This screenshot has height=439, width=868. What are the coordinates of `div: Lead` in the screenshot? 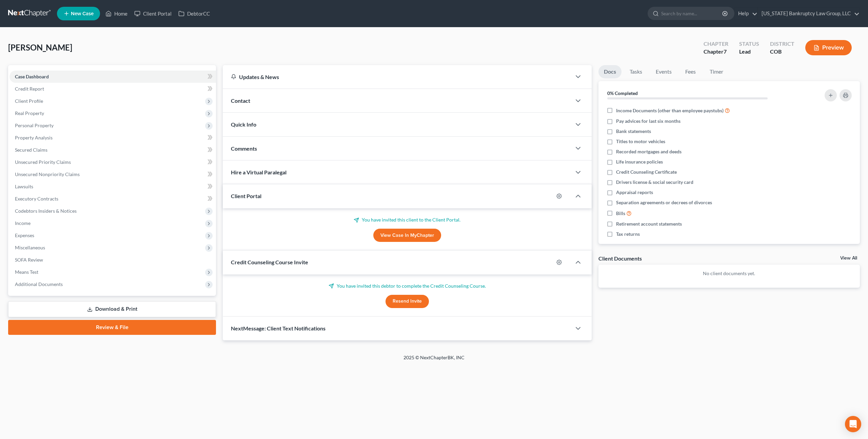 It's located at (749, 52).